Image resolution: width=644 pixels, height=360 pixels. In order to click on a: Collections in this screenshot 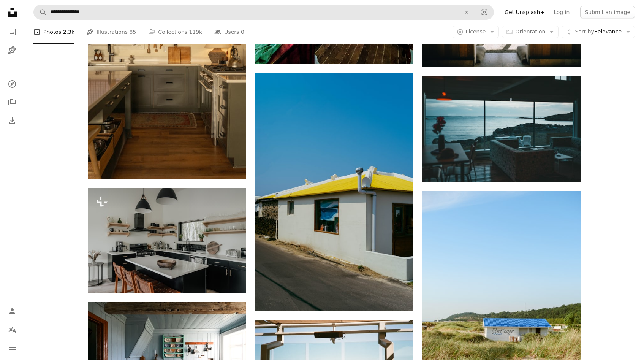, I will do `click(12, 103)`.